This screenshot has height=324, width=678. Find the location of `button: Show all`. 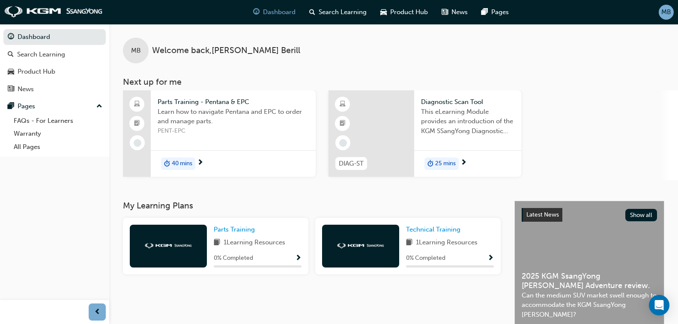

button: Show all is located at coordinates (641, 215).